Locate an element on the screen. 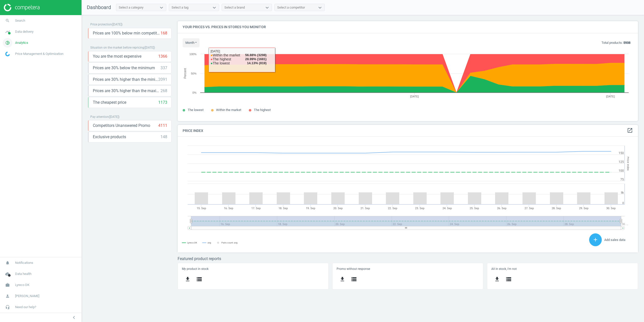  span: Situation on the market before repricing is located at coordinates (117, 47).